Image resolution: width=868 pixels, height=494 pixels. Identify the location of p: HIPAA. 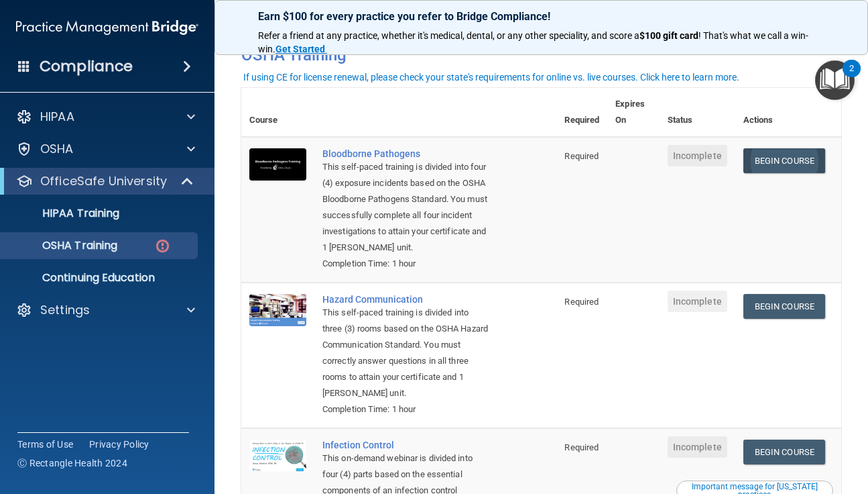
(57, 117).